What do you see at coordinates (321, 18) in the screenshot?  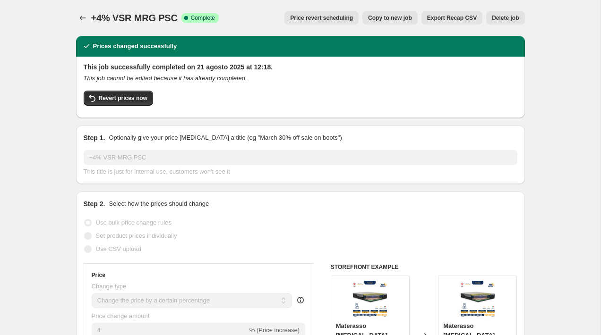 I see `button: Price revert scheduling` at bounding box center [321, 18].